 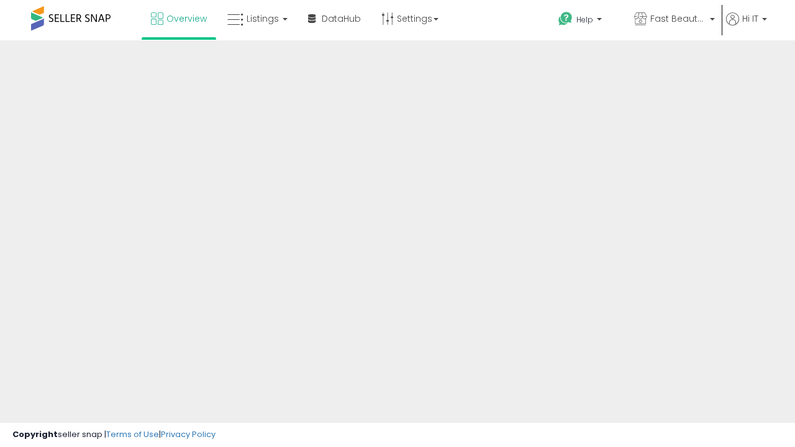 What do you see at coordinates (263, 19) in the screenshot?
I see `span: Listings` at bounding box center [263, 19].